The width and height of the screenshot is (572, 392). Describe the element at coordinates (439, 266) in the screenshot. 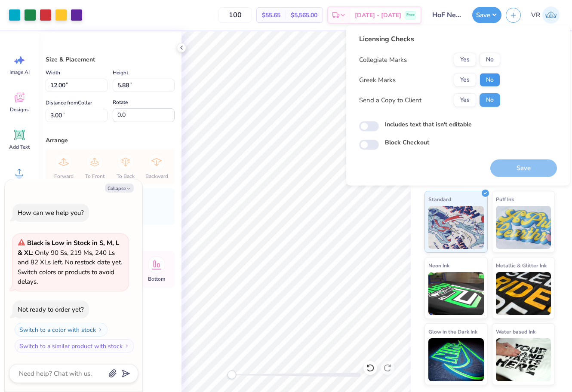

I see `span: Neon Ink` at that location.